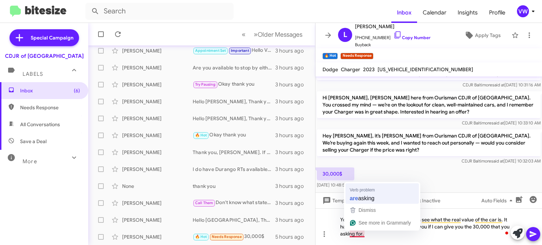  I want to click on button: Apply Tags, so click(482, 35).